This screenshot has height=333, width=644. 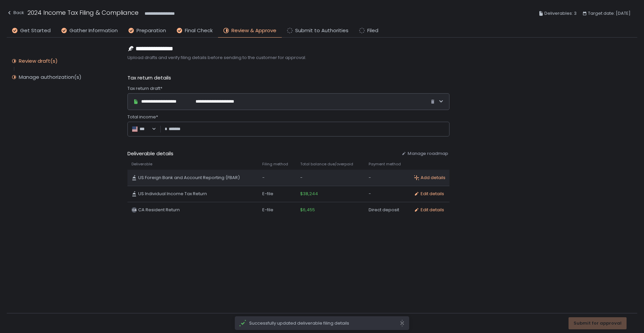 I want to click on span: Filed, so click(x=373, y=30).